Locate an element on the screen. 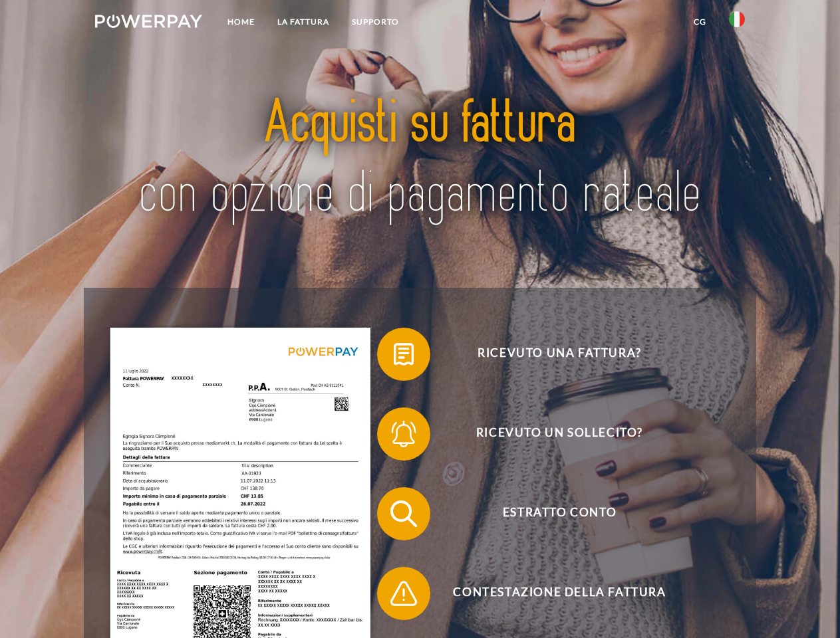 Image resolution: width=840 pixels, height=638 pixels. button: Ricevuto un sollecito? is located at coordinates (550, 434).